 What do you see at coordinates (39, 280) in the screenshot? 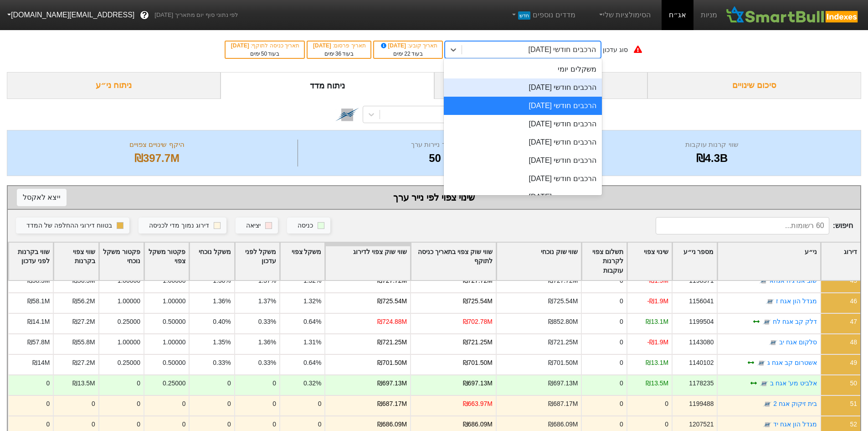
I see `div: ₪58.3M` at bounding box center [39, 280].